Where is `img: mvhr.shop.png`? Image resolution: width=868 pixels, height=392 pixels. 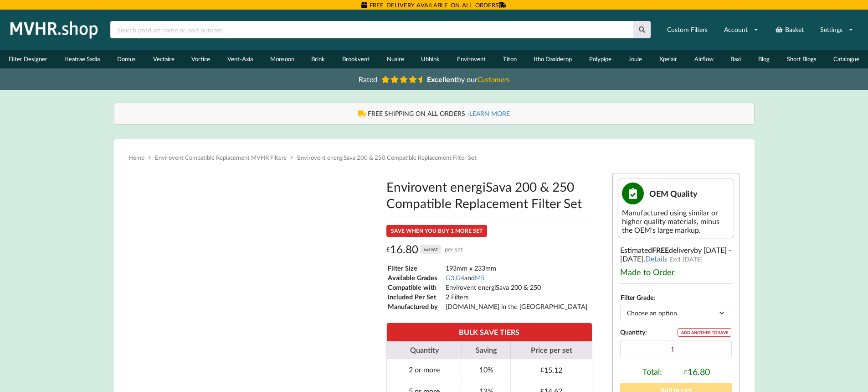 img: mvhr.shop.png is located at coordinates (54, 30).